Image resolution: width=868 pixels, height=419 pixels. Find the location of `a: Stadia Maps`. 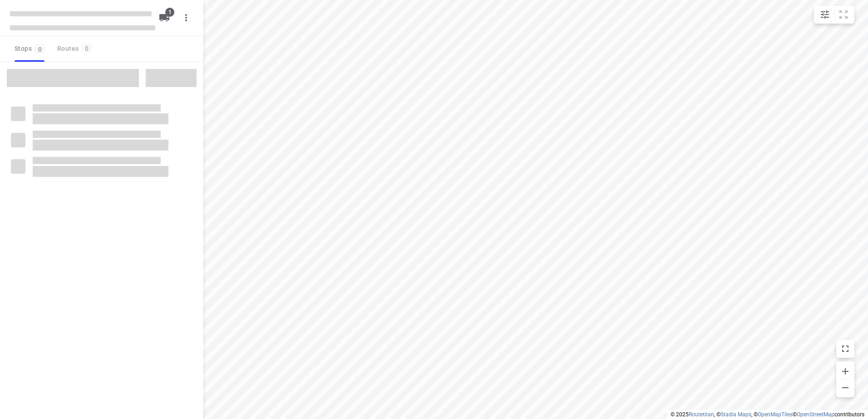

a: Stadia Maps is located at coordinates (736, 415).